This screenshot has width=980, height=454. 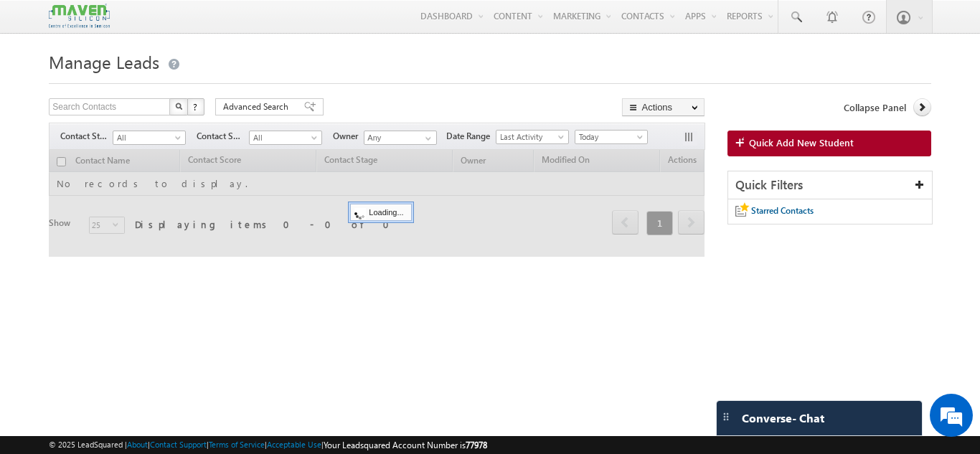 What do you see at coordinates (104, 61) in the screenshot?
I see `span: Manage Leads` at bounding box center [104, 61].